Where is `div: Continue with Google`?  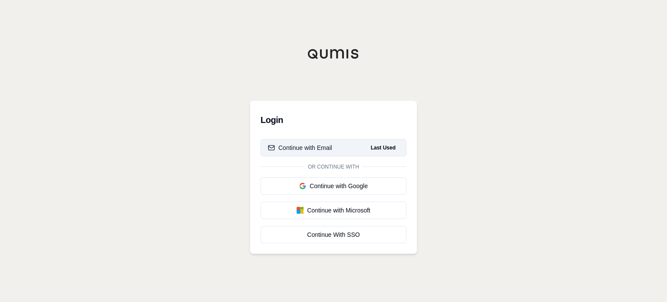 div: Continue with Google is located at coordinates (334, 186).